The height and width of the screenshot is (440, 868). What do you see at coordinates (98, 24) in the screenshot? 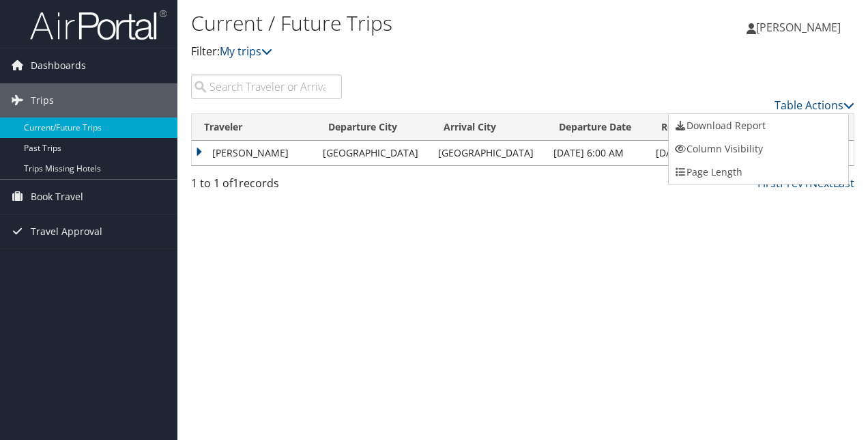
I see `img: airportal-logo.png` at bounding box center [98, 24].